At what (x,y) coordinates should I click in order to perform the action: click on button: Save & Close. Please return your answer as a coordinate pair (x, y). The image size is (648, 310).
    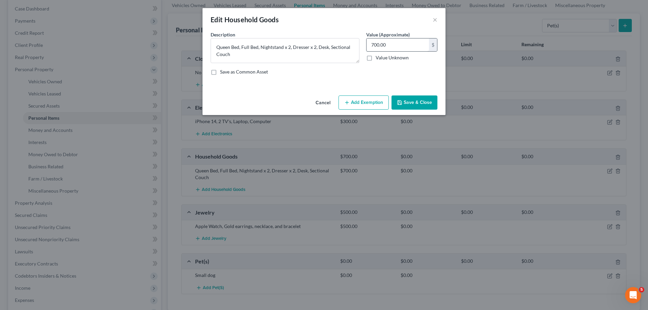
    Looking at the image, I should click on (414, 103).